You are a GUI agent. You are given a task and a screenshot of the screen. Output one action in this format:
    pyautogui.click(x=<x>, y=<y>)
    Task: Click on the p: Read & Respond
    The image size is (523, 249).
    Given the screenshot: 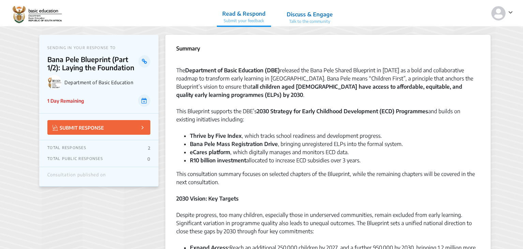 What is the action you would take?
    pyautogui.click(x=244, y=14)
    